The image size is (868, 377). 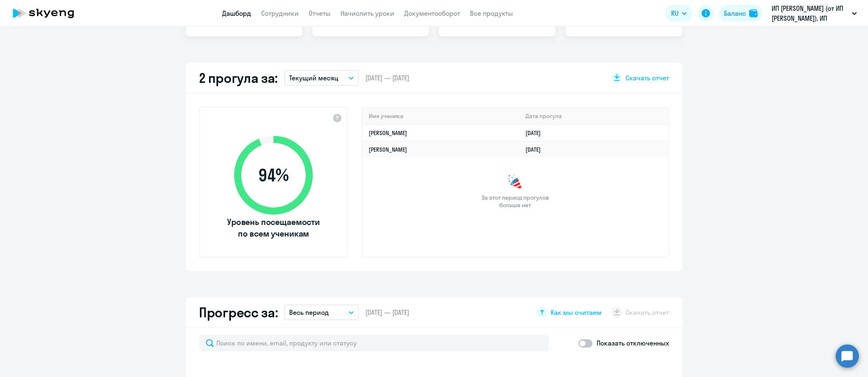 I want to click on div: Баланс, so click(x=735, y=14).